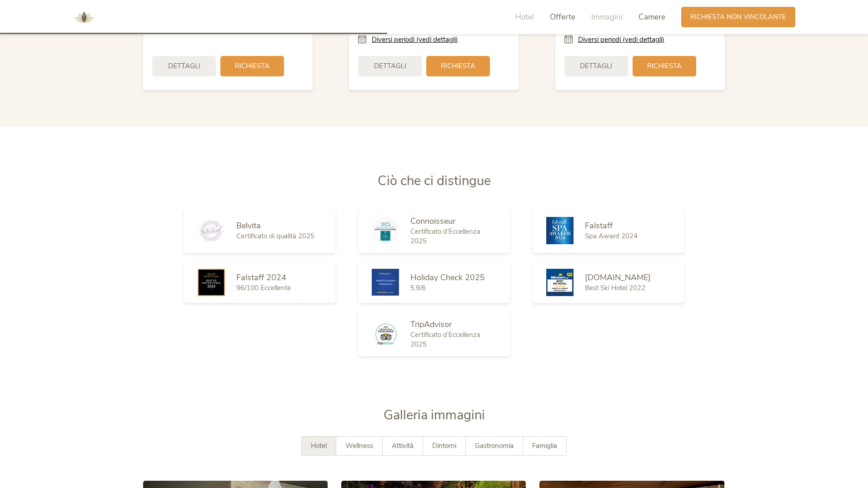 This screenshot has width=868, height=488. Describe the element at coordinates (418, 288) in the screenshot. I see `span: 5,9/6` at that location.